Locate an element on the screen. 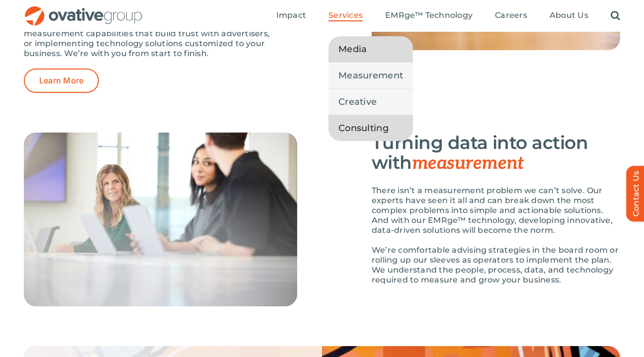 The image size is (644, 357). a: Creative is located at coordinates (371, 102).